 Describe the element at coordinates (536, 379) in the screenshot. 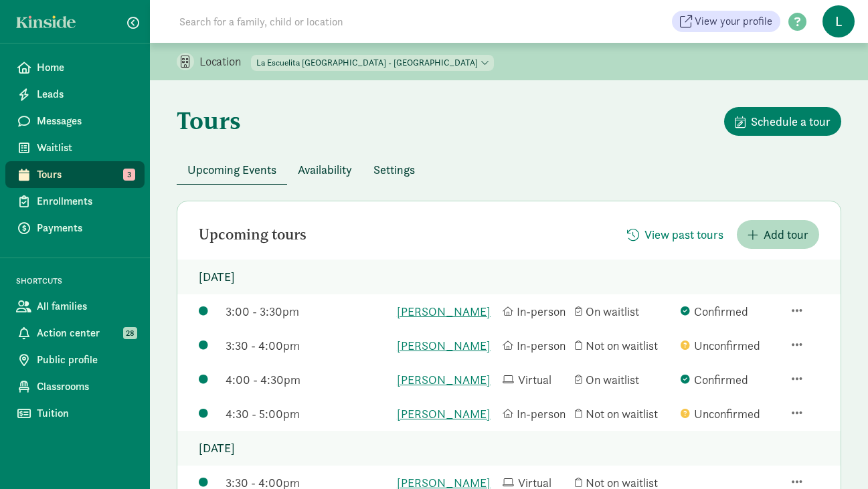

I see `div: Virtual` at that location.